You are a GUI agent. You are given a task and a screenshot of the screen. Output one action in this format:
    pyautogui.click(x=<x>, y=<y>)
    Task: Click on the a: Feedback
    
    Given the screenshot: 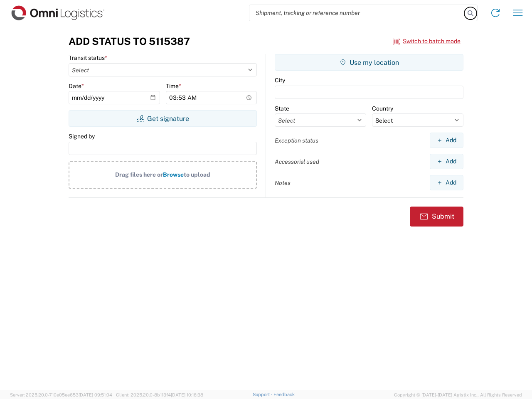 What is the action you would take?
    pyautogui.click(x=284, y=395)
    